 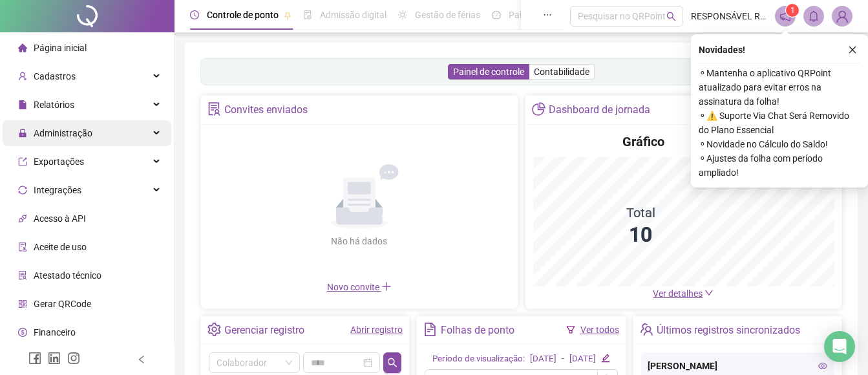 I want to click on span: Relatórios, so click(x=53, y=105).